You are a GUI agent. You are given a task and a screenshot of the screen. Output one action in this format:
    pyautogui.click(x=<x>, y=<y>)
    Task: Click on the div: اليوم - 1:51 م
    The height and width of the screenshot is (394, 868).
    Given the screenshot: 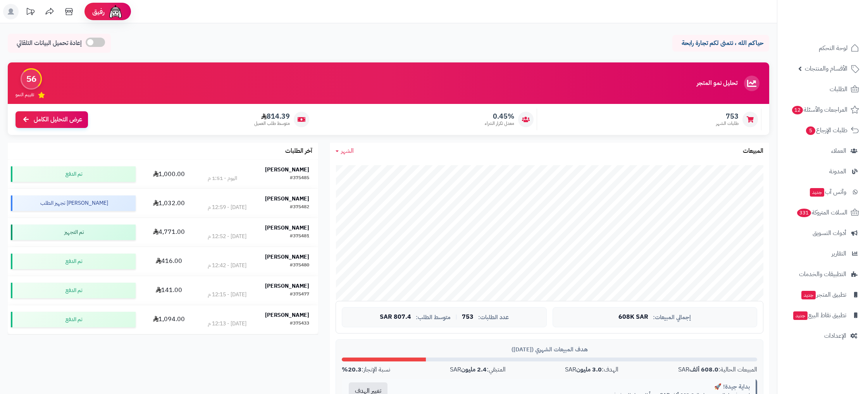 What is the action you would take?
    pyautogui.click(x=222, y=178)
    